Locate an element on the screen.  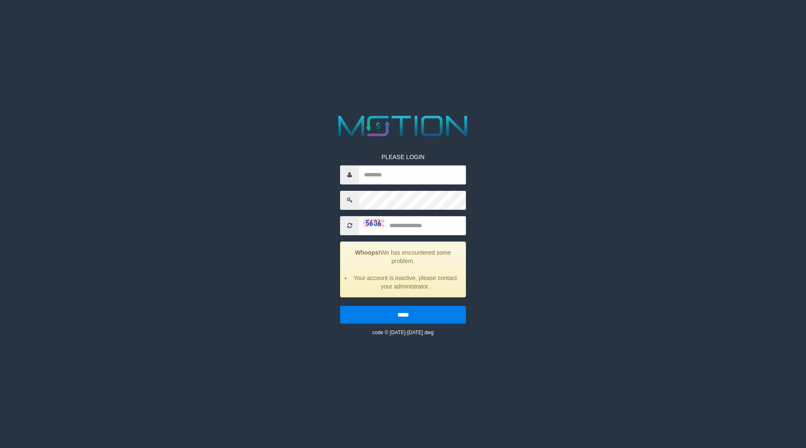
img: MOTION_logo.png is located at coordinates (403, 126).